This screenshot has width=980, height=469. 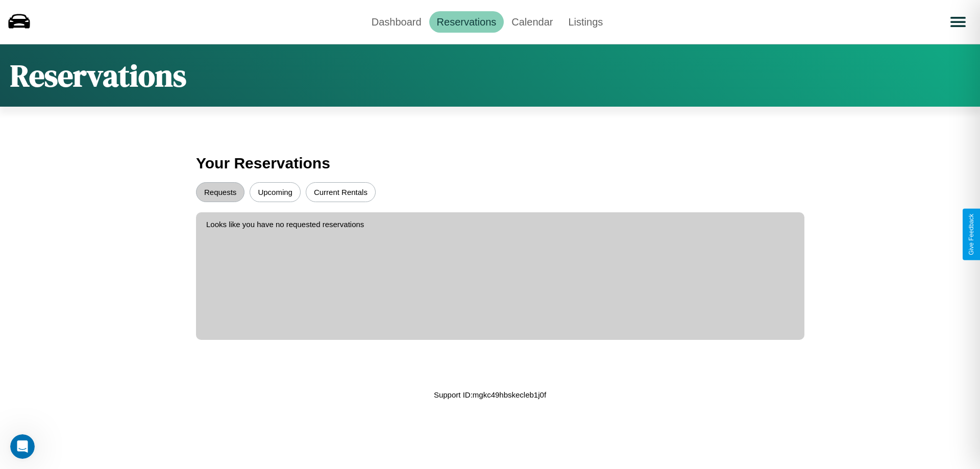 I want to click on h1: Reservations, so click(x=98, y=76).